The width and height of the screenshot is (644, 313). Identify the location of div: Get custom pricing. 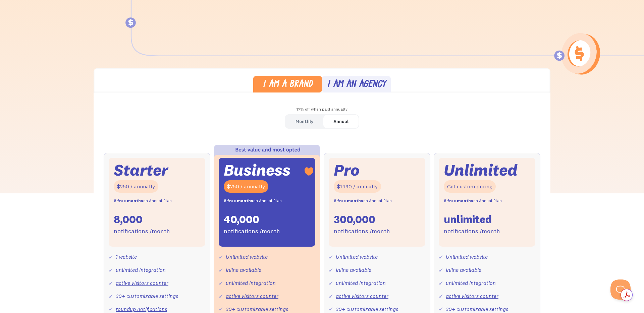
(469, 186).